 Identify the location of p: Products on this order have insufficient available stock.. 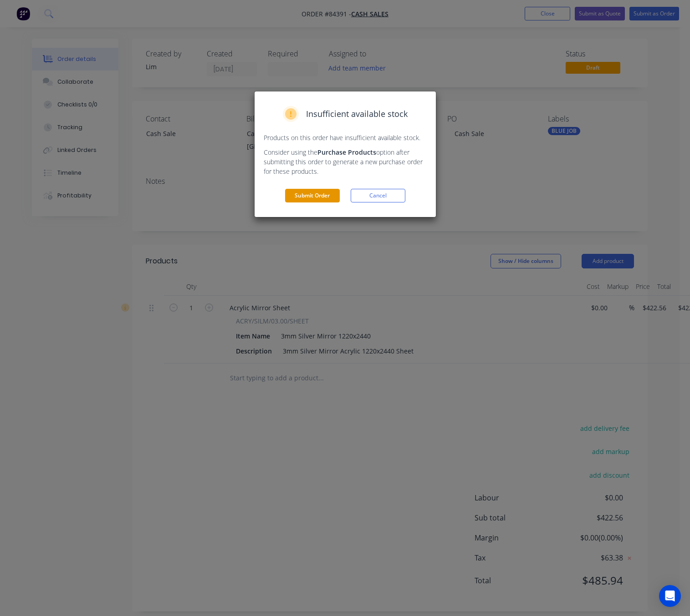
(345, 137).